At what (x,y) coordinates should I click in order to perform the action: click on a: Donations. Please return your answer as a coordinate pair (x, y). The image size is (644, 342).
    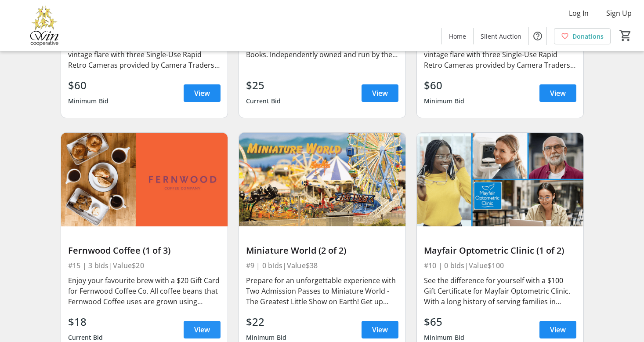
    Looking at the image, I should click on (582, 36).